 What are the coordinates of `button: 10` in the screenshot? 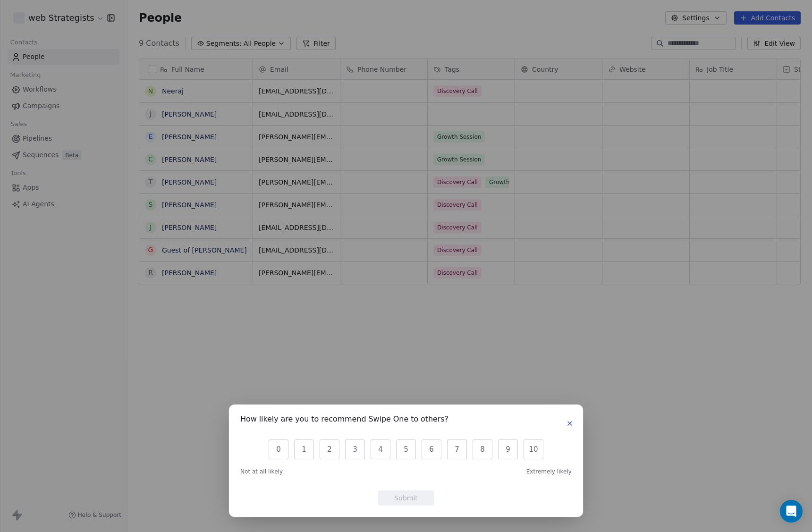 It's located at (533, 450).